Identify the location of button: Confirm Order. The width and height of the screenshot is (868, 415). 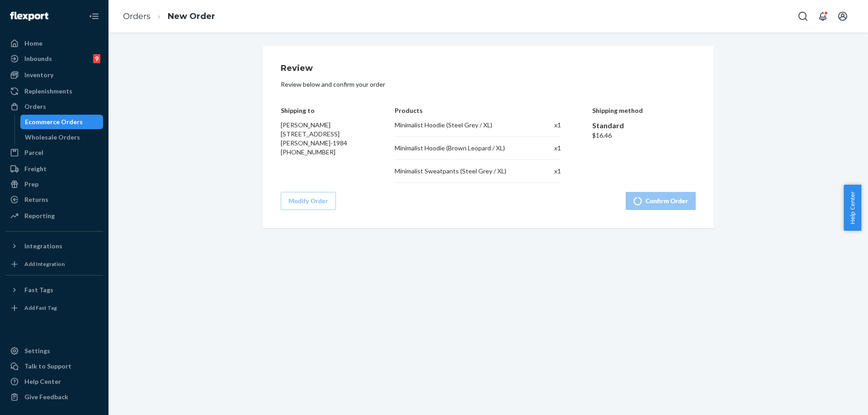
(660, 201).